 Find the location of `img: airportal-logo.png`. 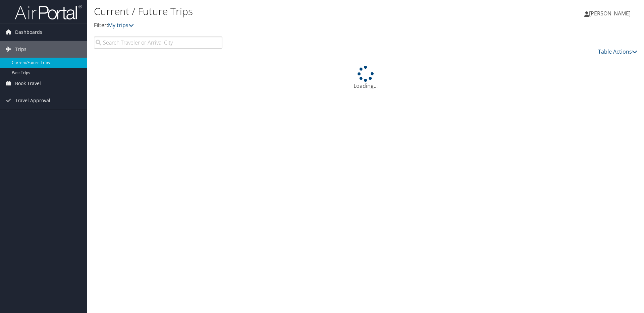

img: airportal-logo.png is located at coordinates (48, 12).